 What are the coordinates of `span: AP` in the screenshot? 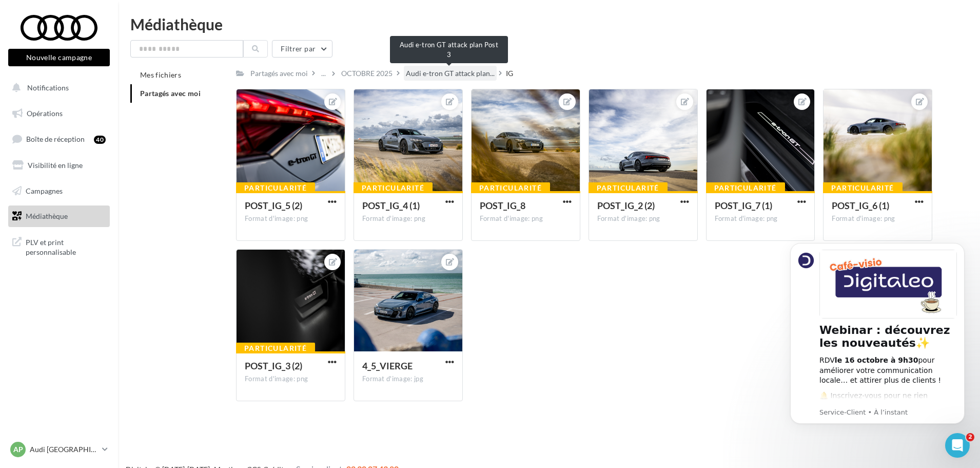 It's located at (18, 450).